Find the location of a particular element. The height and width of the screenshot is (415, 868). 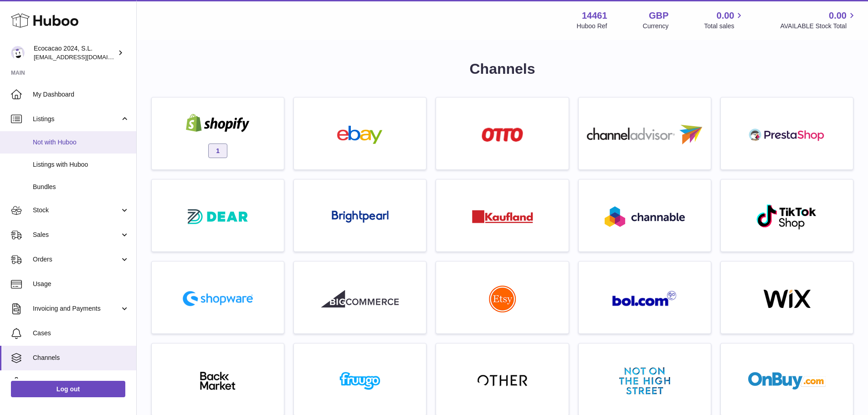

a: wix is located at coordinates (787, 298).